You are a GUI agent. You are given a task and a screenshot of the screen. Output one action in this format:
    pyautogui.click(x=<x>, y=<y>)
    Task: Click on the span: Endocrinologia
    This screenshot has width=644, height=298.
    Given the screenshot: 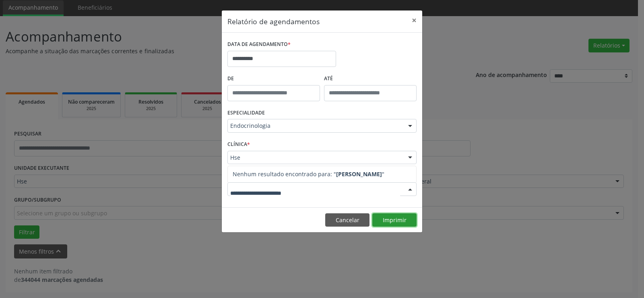 What is the action you would take?
    pyautogui.click(x=315, y=126)
    